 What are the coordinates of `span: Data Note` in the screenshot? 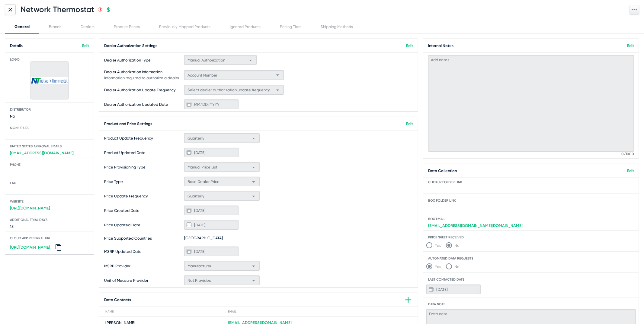 It's located at (531, 304).